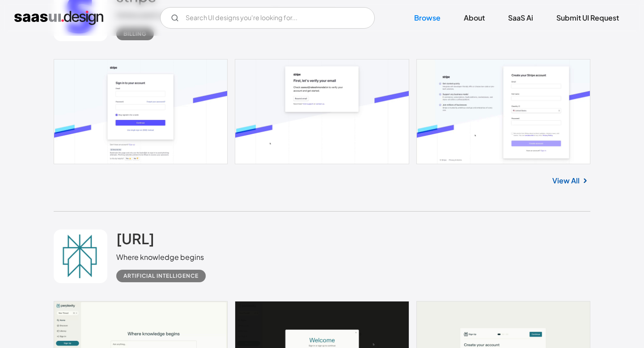 This screenshot has height=348, width=644. I want to click on div: Where knowledge begins, so click(165, 257).